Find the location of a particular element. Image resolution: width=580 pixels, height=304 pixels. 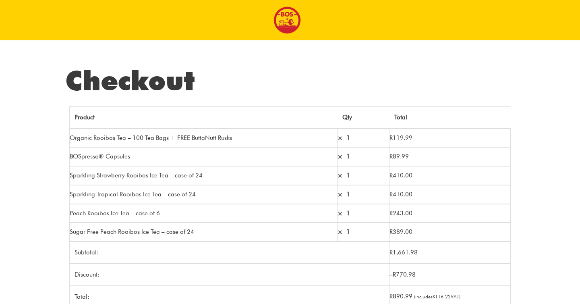

bdi: 389.00 is located at coordinates (401, 232).